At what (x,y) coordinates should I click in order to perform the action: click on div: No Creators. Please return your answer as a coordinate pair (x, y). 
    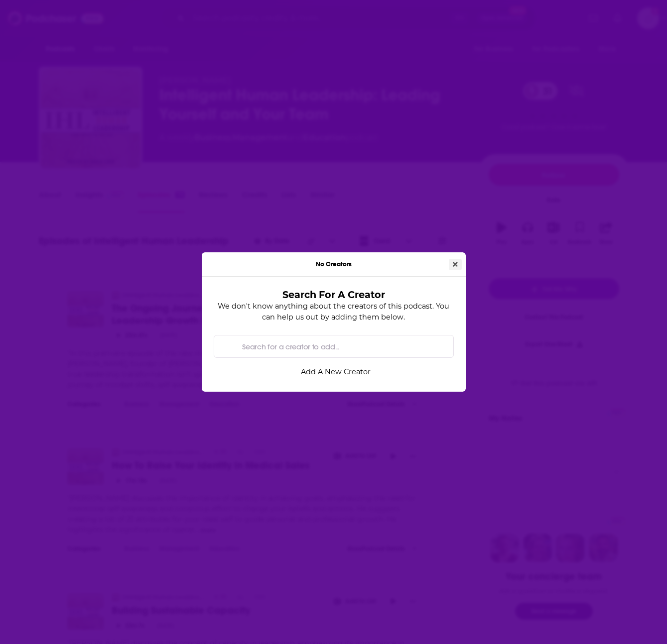
    Looking at the image, I should click on (334, 264).